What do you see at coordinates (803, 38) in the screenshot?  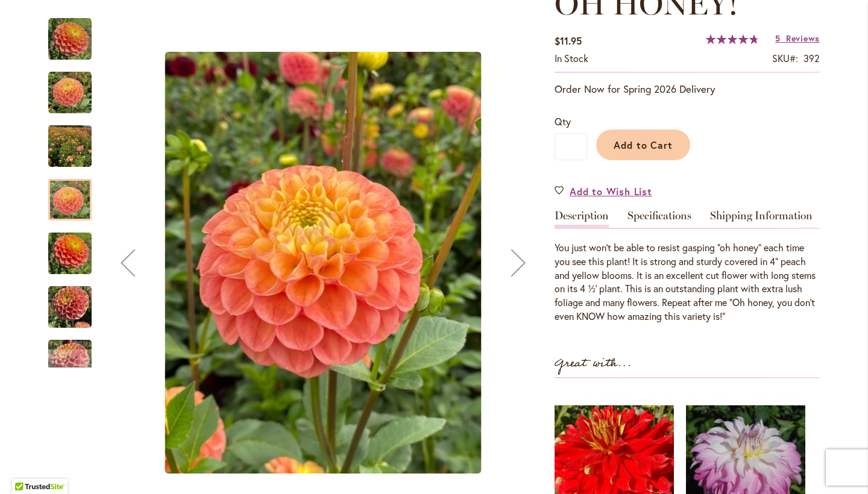 I see `span: Reviews` at bounding box center [803, 38].